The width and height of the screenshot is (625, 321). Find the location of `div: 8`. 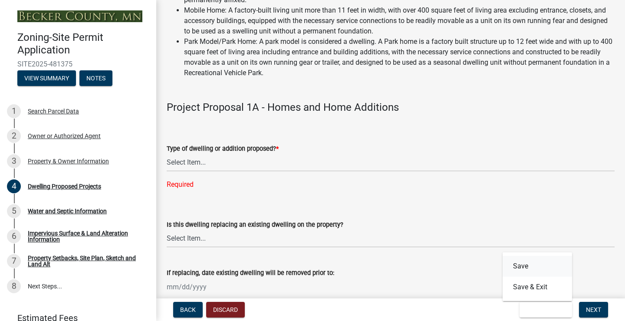

div: 8 is located at coordinates (14, 286).